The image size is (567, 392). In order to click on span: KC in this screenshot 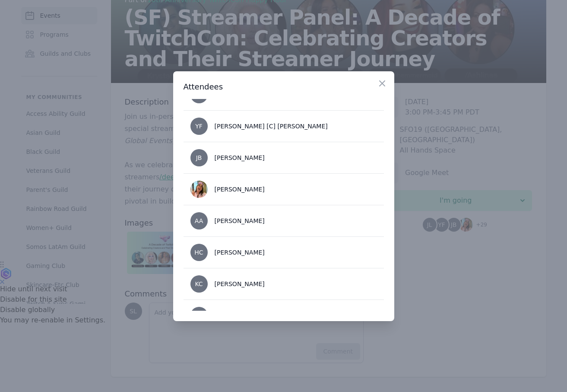, I will do `click(199, 284)`.